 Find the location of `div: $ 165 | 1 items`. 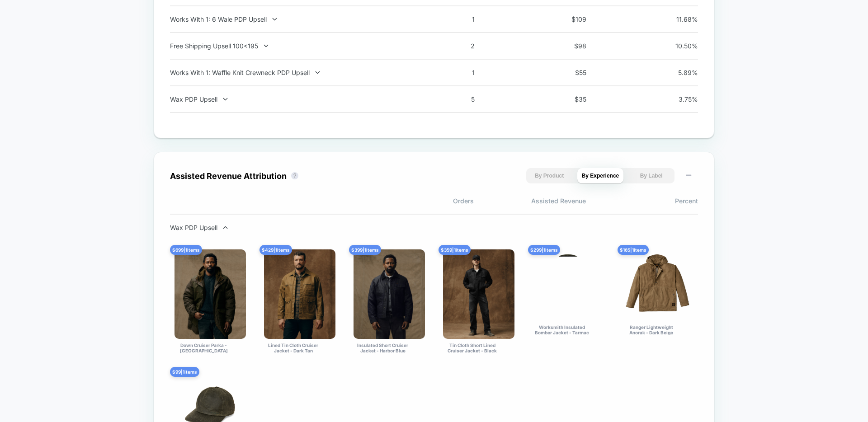

div: $ 165 | 1 items is located at coordinates (633, 250).